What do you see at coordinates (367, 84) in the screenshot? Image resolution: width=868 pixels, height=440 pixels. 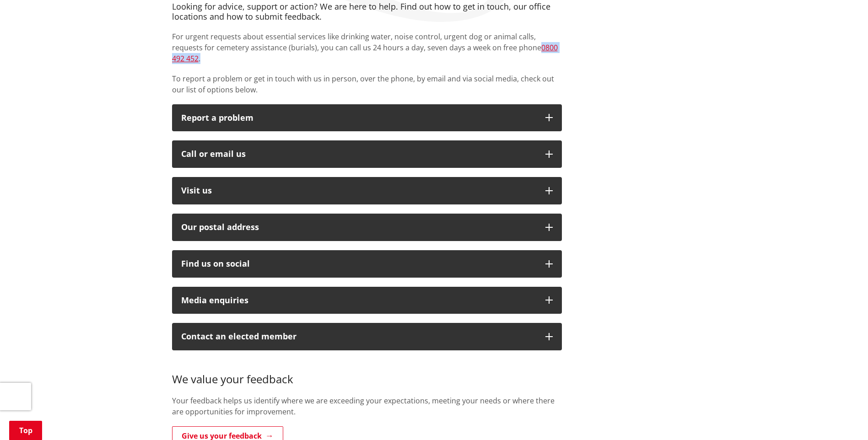 I see `p: To report a problem or get in touch with us in person, over the phone, by email and via social me...` at bounding box center [367, 84].